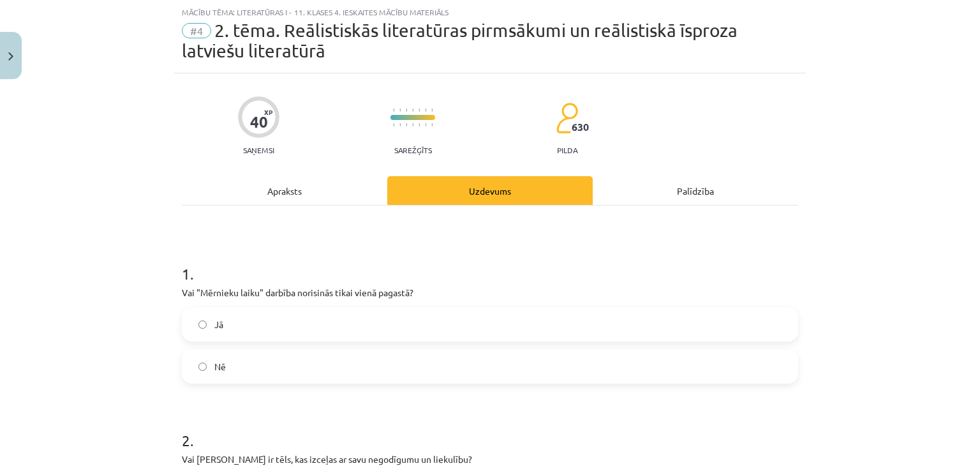 This screenshot has width=980, height=466. Describe the element at coordinates (11, 56) in the screenshot. I see `img: icon-close-lesson-0947bae3869378f0d4975bcd49f059093ad1ed9edebbc8119c70593378902aed.svg` at that location.